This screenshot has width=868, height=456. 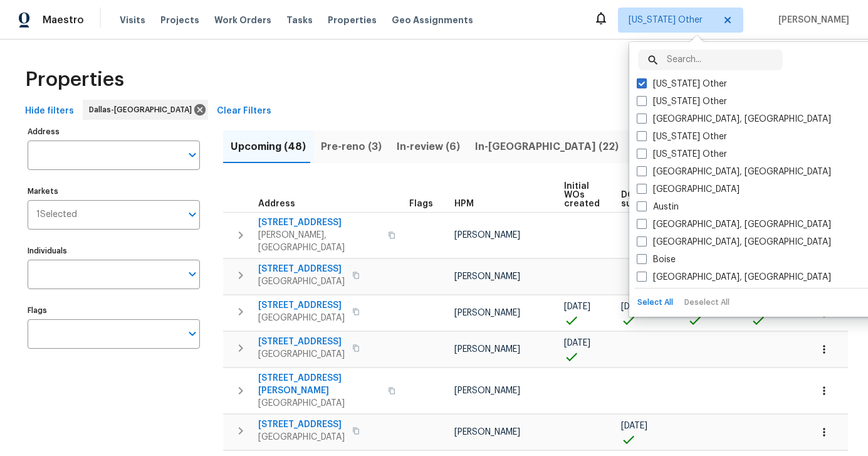 What do you see at coordinates (57, 214) in the screenshot?
I see `span: 1 Selected` at bounding box center [57, 214].